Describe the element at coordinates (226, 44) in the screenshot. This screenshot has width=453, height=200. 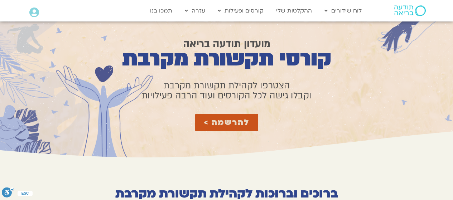
I see `h1: מועדון תודעה בריאה` at that location.